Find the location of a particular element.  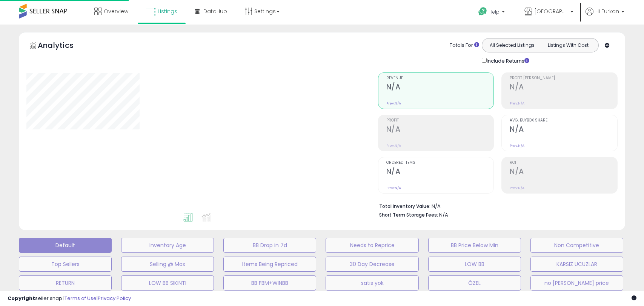

button: Items Being Repriced is located at coordinates (270, 264).